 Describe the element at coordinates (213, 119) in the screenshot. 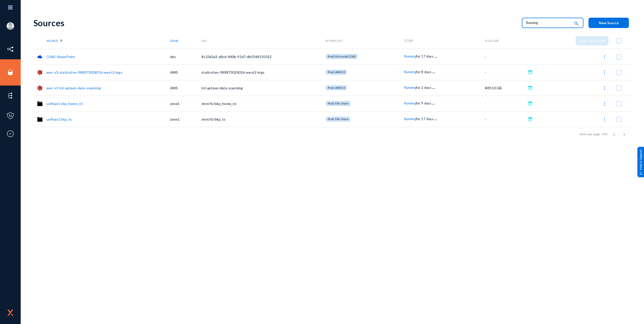

I see `span: /mnt/fs/bkp_ts` at that location.